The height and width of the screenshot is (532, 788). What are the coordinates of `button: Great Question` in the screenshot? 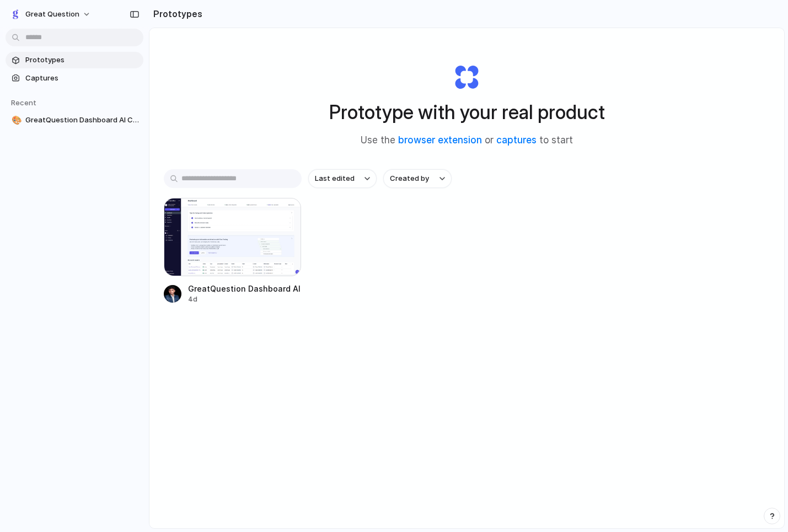 It's located at (51, 14).